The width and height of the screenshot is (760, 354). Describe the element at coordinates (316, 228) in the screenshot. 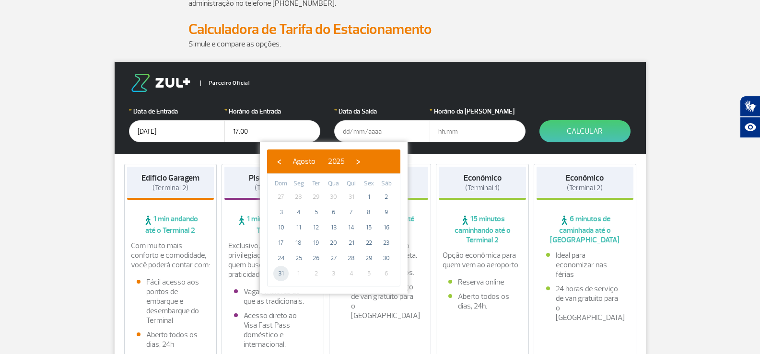

I see `span: 12` at that location.